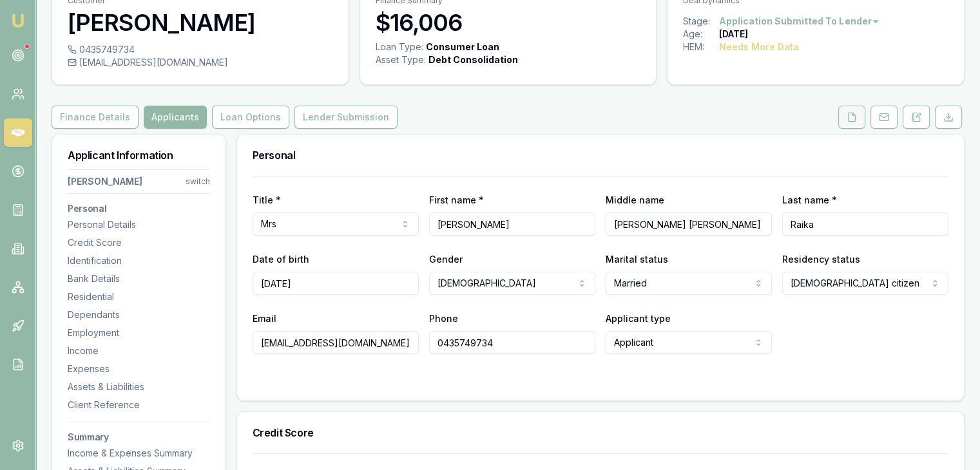 The width and height of the screenshot is (980, 470). I want to click on a: Applicants, so click(175, 117).